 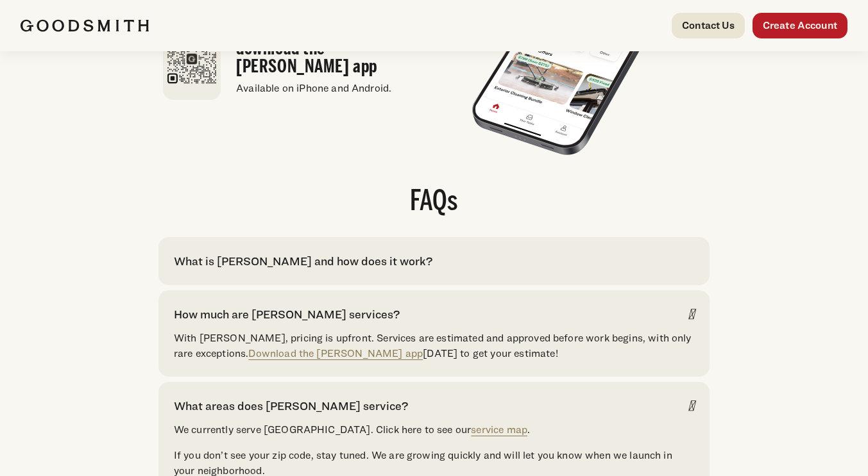 What do you see at coordinates (434, 203) in the screenshot?
I see `h2: FAQs` at bounding box center [434, 203].